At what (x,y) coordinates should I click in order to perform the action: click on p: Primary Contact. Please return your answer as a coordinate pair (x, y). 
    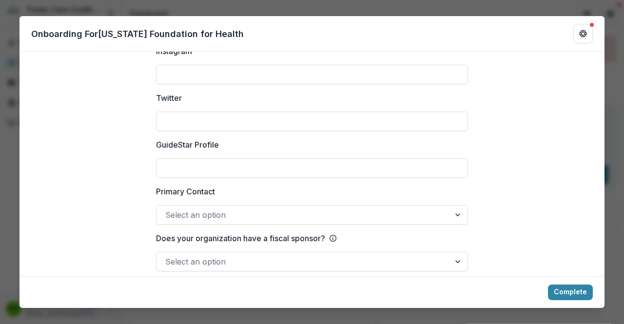
    Looking at the image, I should click on (185, 191).